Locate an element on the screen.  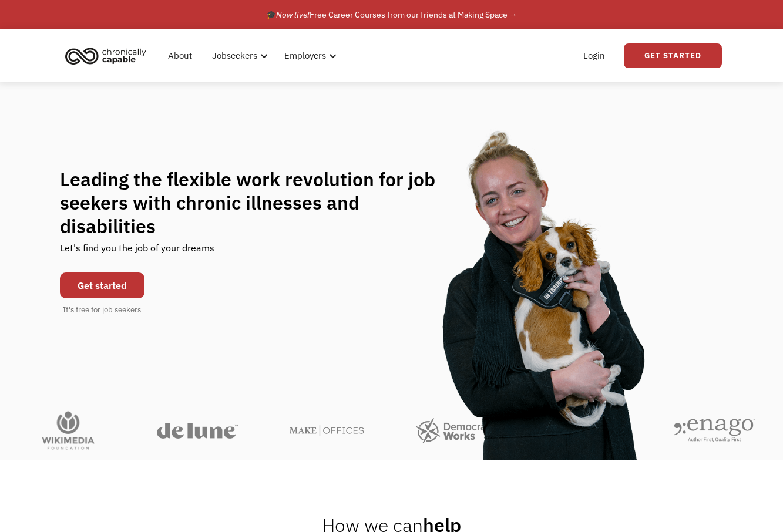
a: Get started is located at coordinates (102, 285).